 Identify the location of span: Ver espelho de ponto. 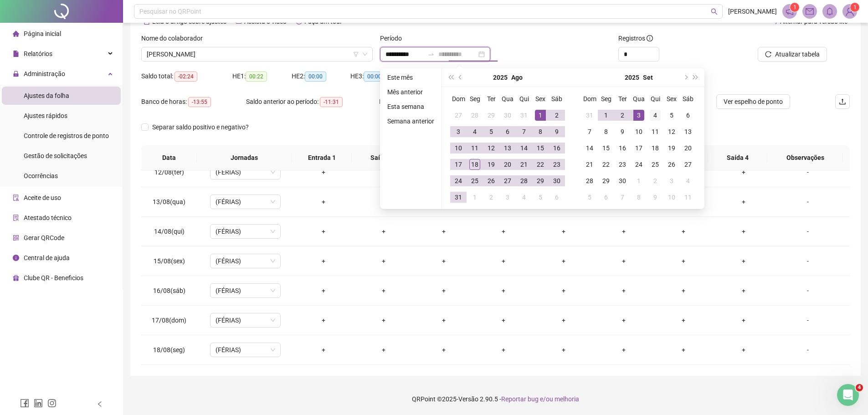
(753, 101).